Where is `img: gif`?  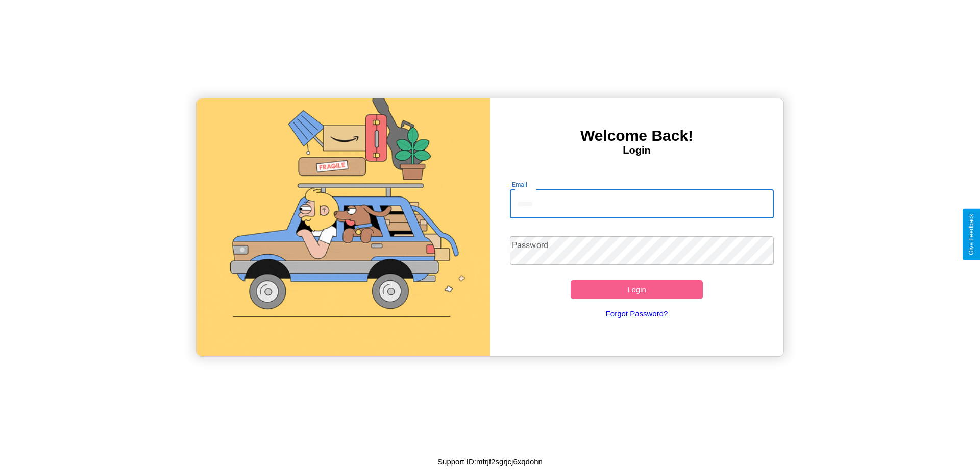 img: gif is located at coordinates (343, 227).